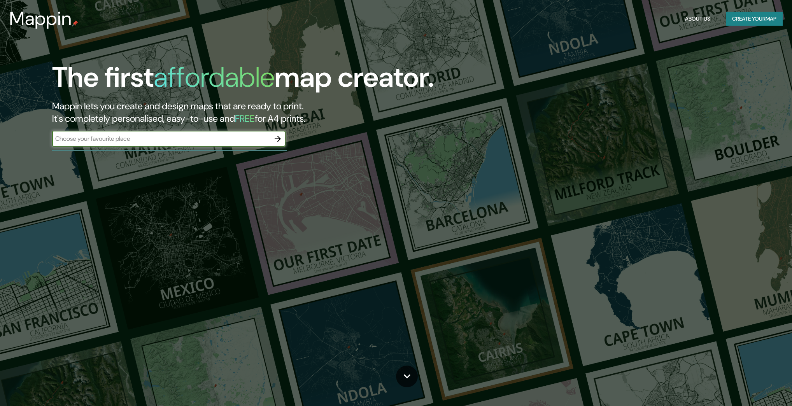  I want to click on button: About Us, so click(698, 19).